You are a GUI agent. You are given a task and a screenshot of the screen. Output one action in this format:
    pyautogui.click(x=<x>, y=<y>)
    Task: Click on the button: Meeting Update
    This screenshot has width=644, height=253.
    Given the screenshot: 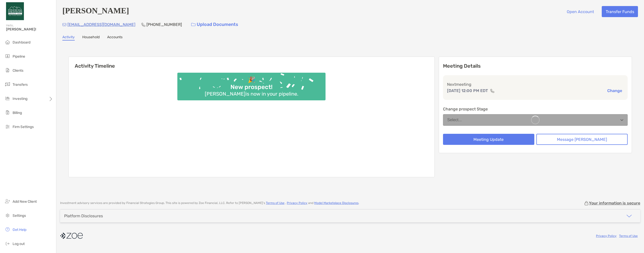 What is the action you would take?
    pyautogui.click(x=488, y=139)
    